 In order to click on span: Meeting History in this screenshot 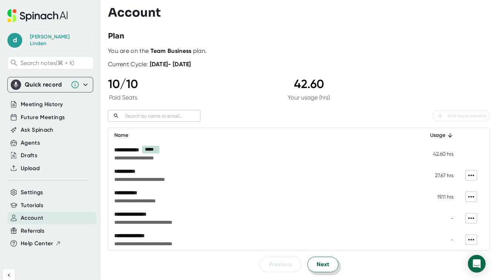, I will do `click(42, 104)`.